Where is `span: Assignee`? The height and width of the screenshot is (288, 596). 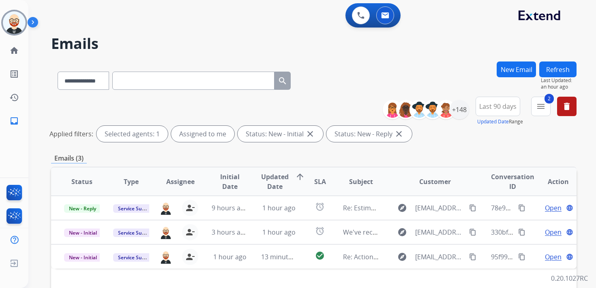
span: Assignee is located at coordinates (180, 182).